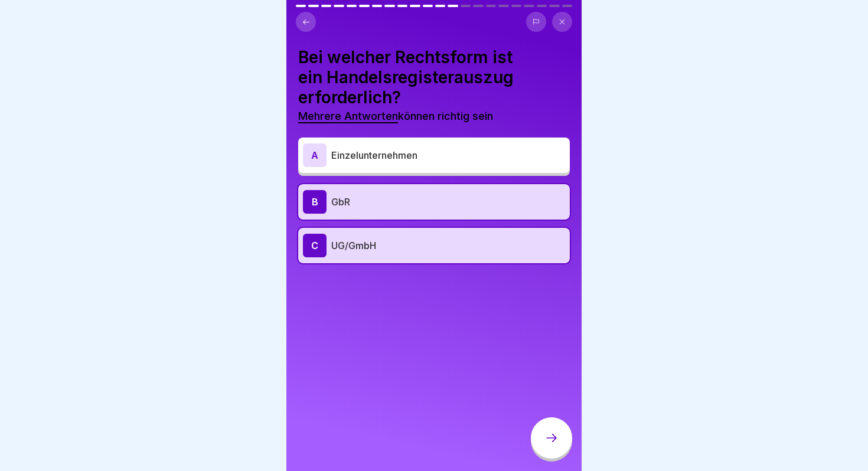 Image resolution: width=868 pixels, height=471 pixels. Describe the element at coordinates (448, 245) in the screenshot. I see `p: UG/GmbH` at that location.